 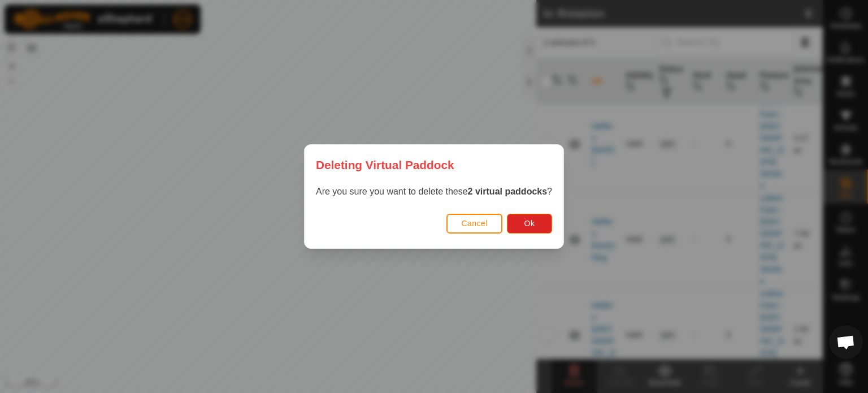 I want to click on strong: 2 virtual paddocks, so click(x=508, y=191).